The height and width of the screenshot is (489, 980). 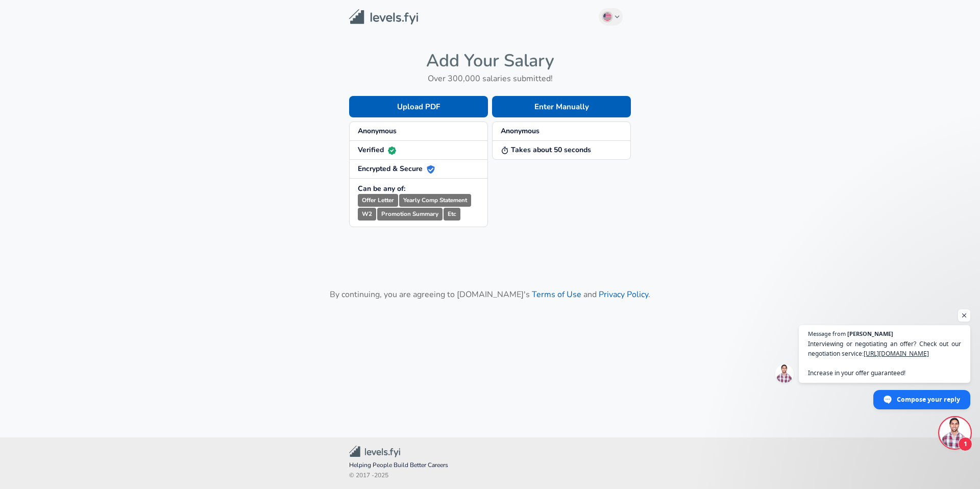 What do you see at coordinates (490, 475) in the screenshot?
I see `span: © 2017 - 2025` at bounding box center [490, 475].